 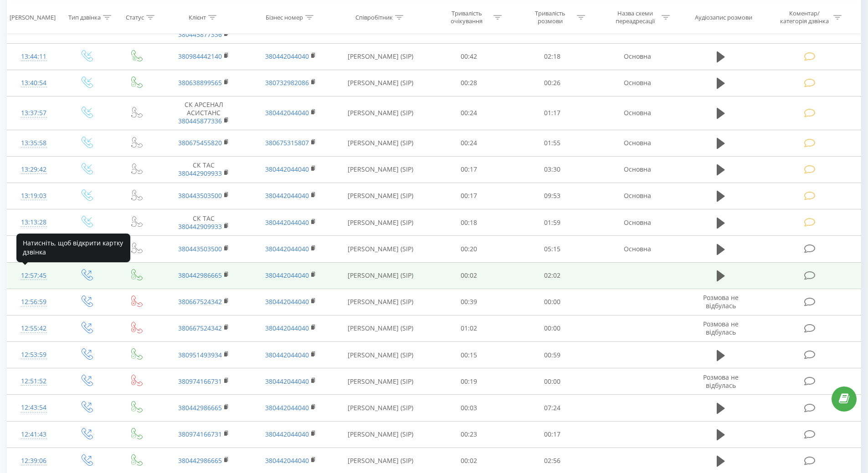 What do you see at coordinates (33, 196) in the screenshot?
I see `div: 13:19:03` at bounding box center [33, 196].